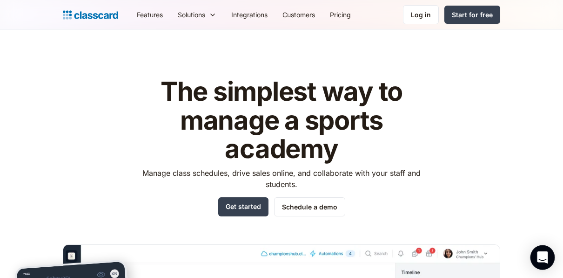 The height and width of the screenshot is (278, 563). What do you see at coordinates (421, 14) in the screenshot?
I see `div: Log in` at bounding box center [421, 14].